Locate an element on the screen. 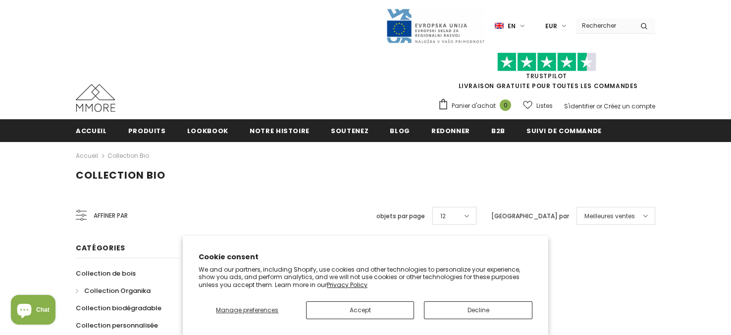 The height and width of the screenshot is (335, 731). p: We and our partners, including Shopify, use cookies and other technologies to personalize your ex... is located at coordinates (365, 277).